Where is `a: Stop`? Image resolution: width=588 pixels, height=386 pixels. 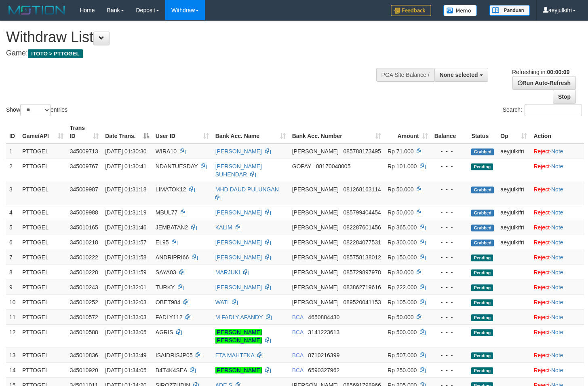 a: Stop is located at coordinates (564, 97).